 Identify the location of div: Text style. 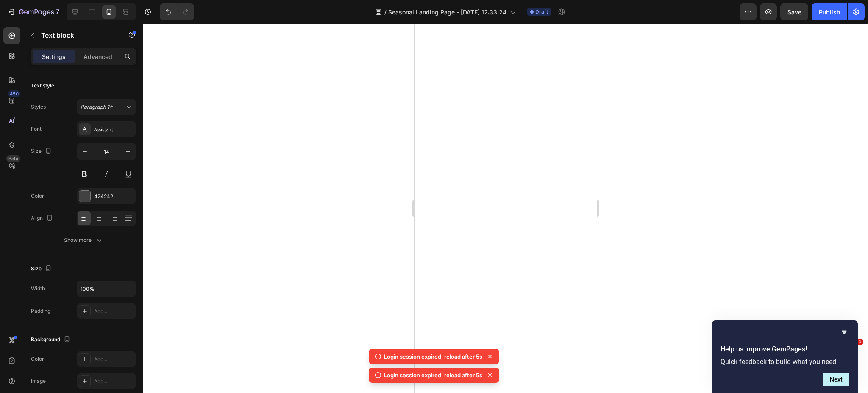
(42, 86).